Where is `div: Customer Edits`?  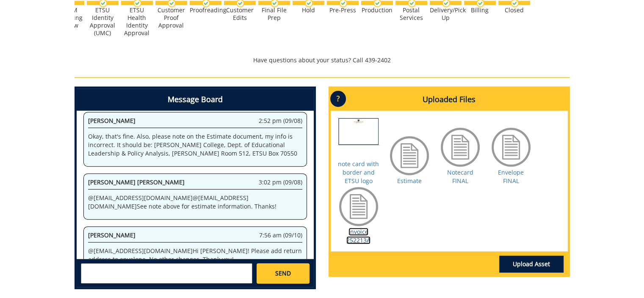
div: Customer Edits is located at coordinates (240, 14).